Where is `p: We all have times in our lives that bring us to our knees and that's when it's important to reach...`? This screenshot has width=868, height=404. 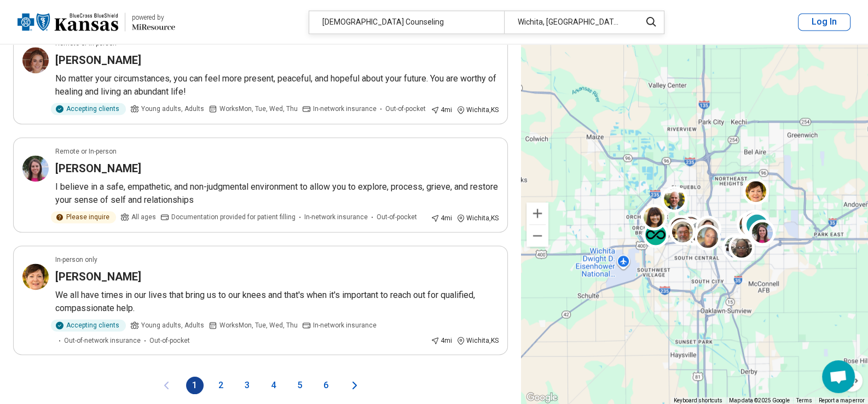 p: We all have times in our lives that bring us to our knees and that's when it's important to reach... is located at coordinates (277, 302).